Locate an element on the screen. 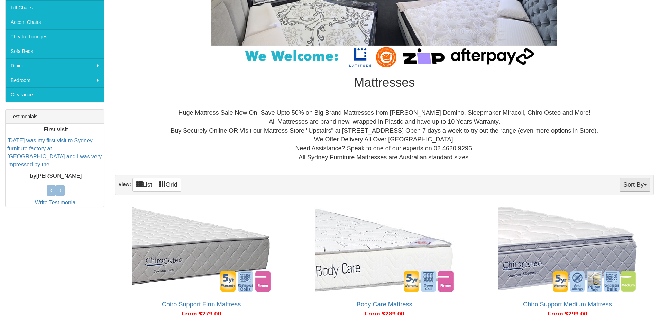 Image resolution: width=659 pixels, height=315 pixels. img: Chiro Support Firm Mattress is located at coordinates (201, 250).